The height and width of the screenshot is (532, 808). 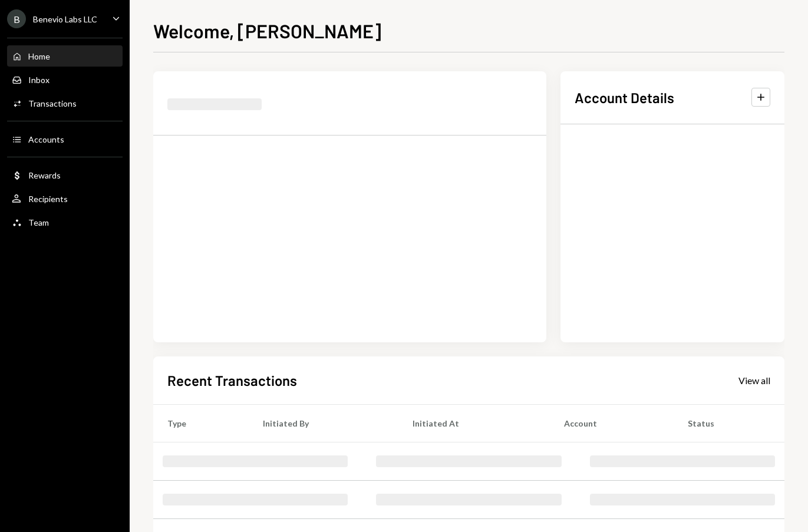 What do you see at coordinates (729, 423) in the screenshot?
I see `th: Status` at bounding box center [729, 423].